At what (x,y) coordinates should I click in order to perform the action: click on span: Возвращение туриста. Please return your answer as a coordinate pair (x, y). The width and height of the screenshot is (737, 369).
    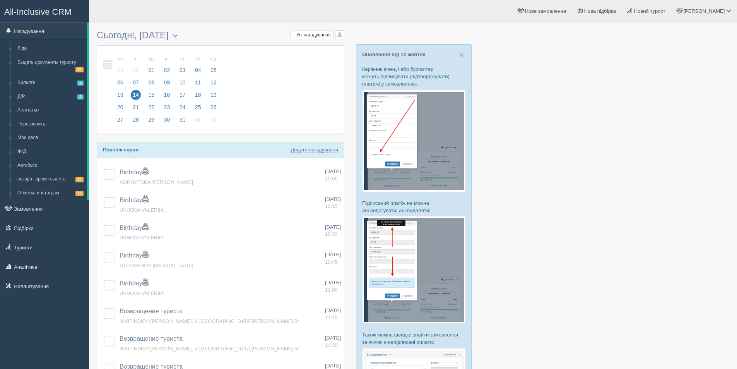
    Looking at the image, I should click on (151, 338).